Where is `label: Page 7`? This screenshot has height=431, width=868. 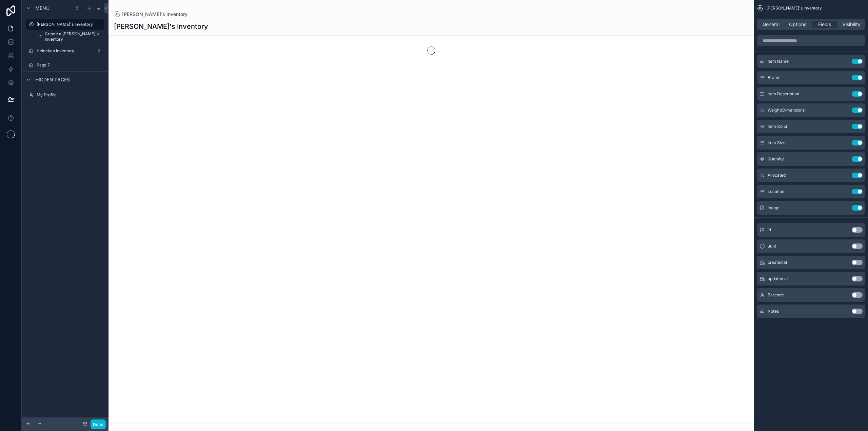
label: Page 7 is located at coordinates (70, 65).